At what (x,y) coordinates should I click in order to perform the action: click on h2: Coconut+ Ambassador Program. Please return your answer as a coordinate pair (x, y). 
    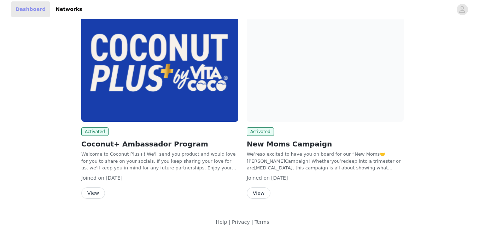
    Looking at the image, I should click on (160, 144).